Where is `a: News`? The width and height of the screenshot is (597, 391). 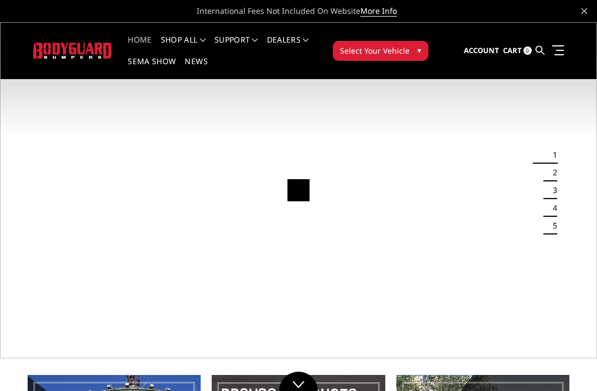
a: News is located at coordinates (196, 68).